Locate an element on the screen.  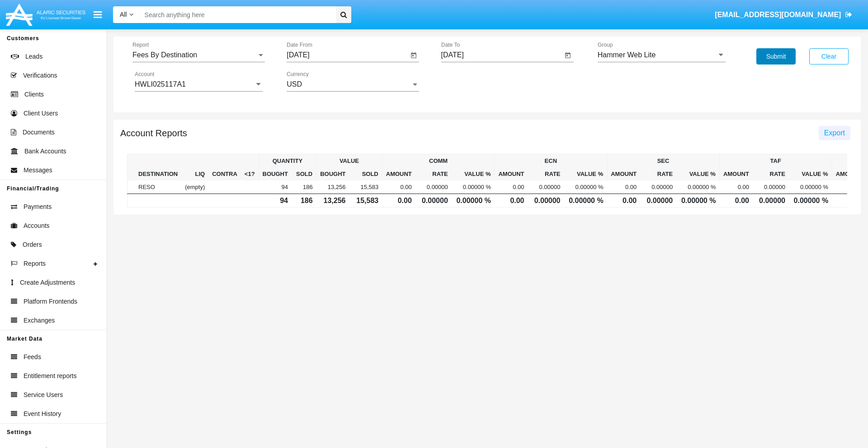
img: Logo image is located at coordinates (46, 15).